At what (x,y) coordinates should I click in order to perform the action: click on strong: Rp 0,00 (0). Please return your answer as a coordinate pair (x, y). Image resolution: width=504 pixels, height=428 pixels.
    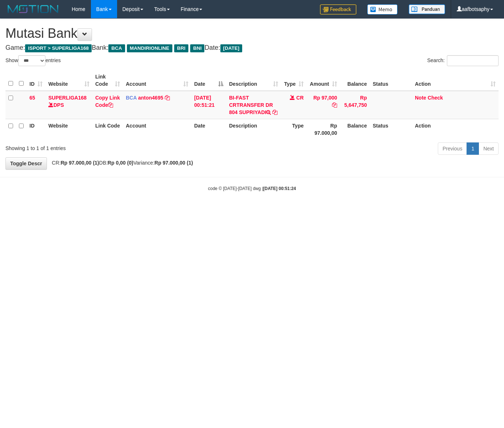
    Looking at the image, I should click on (120, 163).